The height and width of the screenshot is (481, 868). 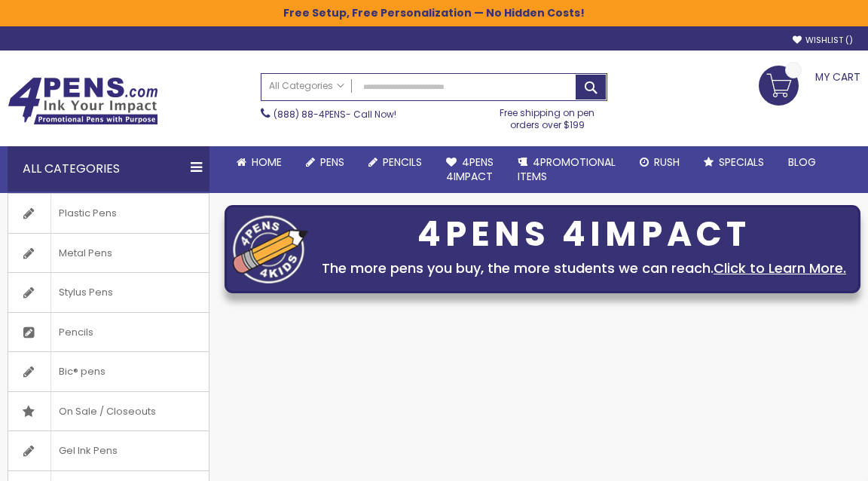 What do you see at coordinates (584, 268) in the screenshot?
I see `div: The more pens you buy, the more students we can reach.` at bounding box center [584, 268].